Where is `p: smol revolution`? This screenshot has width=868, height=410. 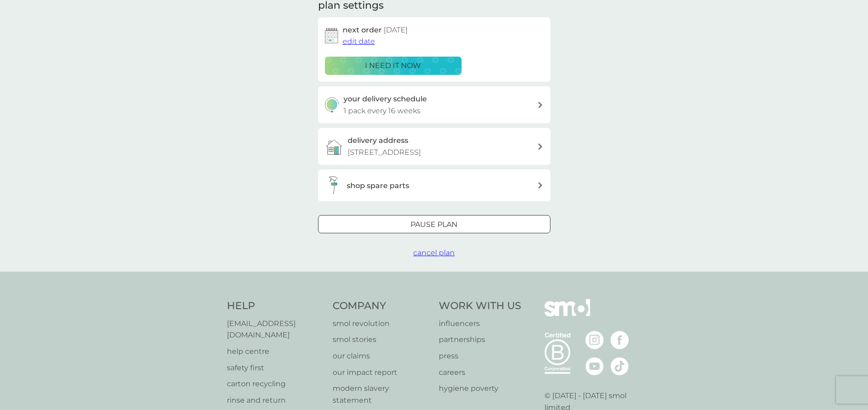
p: smol revolution is located at coordinates (381, 323).